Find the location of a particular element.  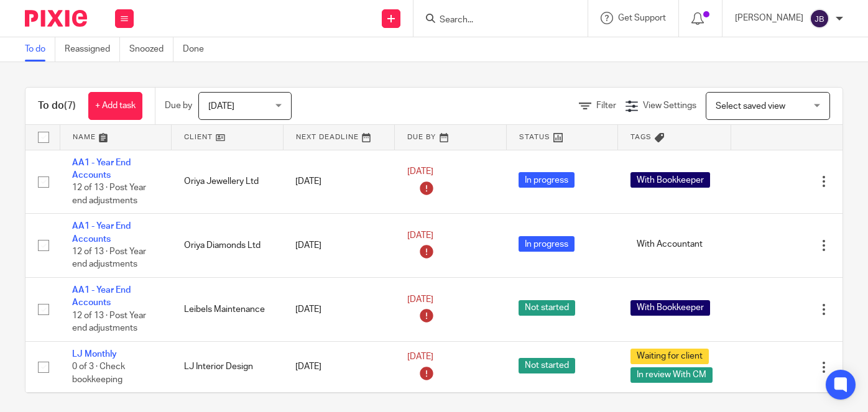

a: Snoozed is located at coordinates (151, 49).